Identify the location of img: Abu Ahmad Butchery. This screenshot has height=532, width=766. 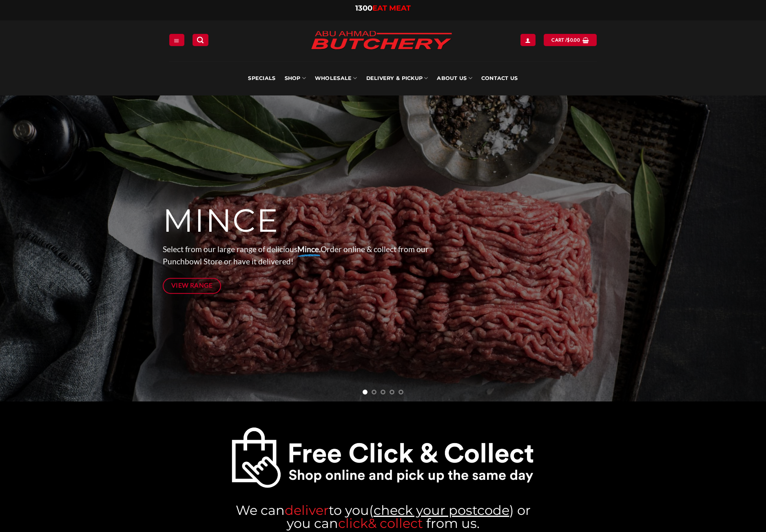
(382, 41).